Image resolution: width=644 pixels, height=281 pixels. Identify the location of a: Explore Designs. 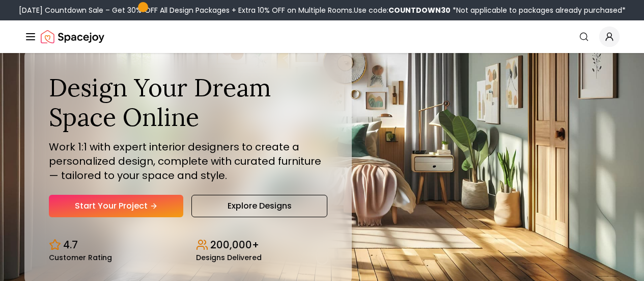
(259, 206).